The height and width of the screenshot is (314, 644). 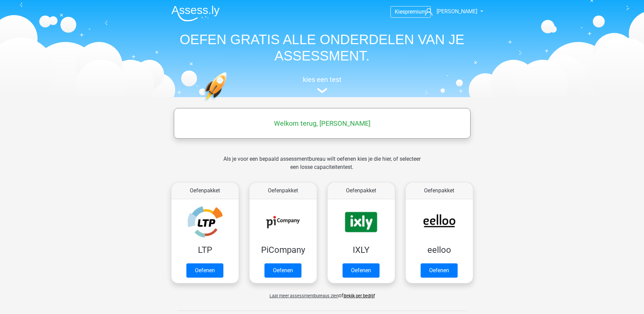 What do you see at coordinates (228, 103) in the screenshot?
I see `img: oefenen` at bounding box center [228, 103].